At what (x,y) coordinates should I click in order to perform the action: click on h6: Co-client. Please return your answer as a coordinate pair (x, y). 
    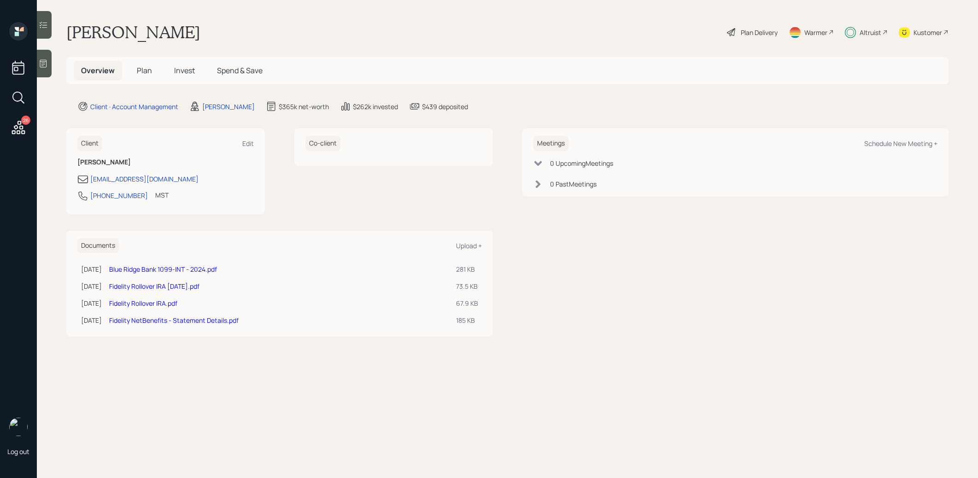
    Looking at the image, I should click on (323, 143).